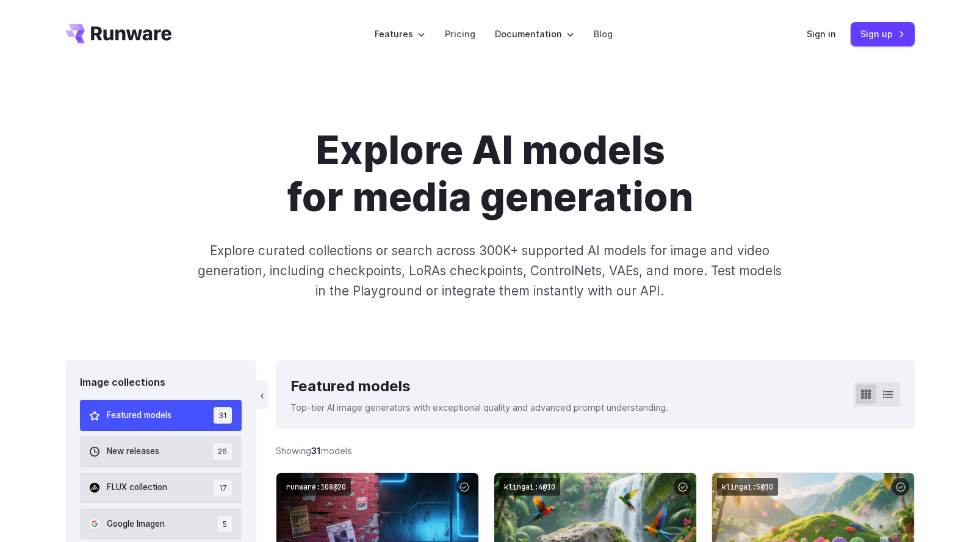  What do you see at coordinates (137, 488) in the screenshot?
I see `span: FLUX collection` at bounding box center [137, 488].